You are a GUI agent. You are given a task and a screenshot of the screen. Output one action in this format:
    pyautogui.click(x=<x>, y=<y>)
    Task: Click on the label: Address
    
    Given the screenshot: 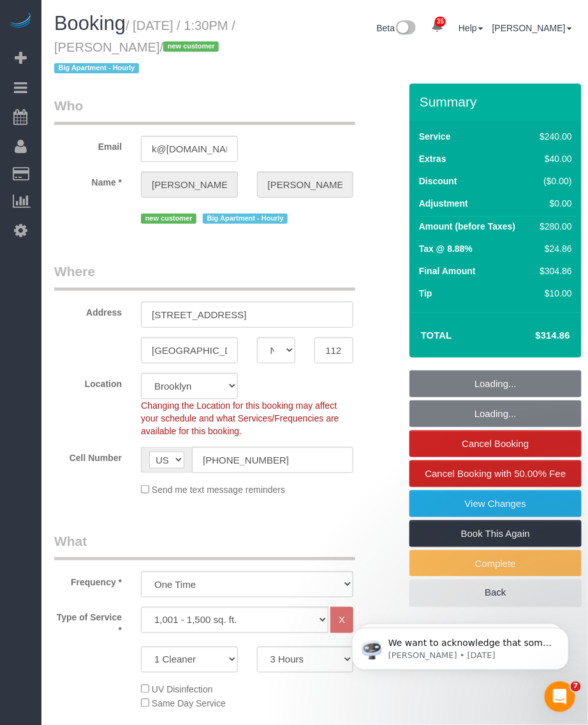 What is the action you would take?
    pyautogui.click(x=88, y=310)
    